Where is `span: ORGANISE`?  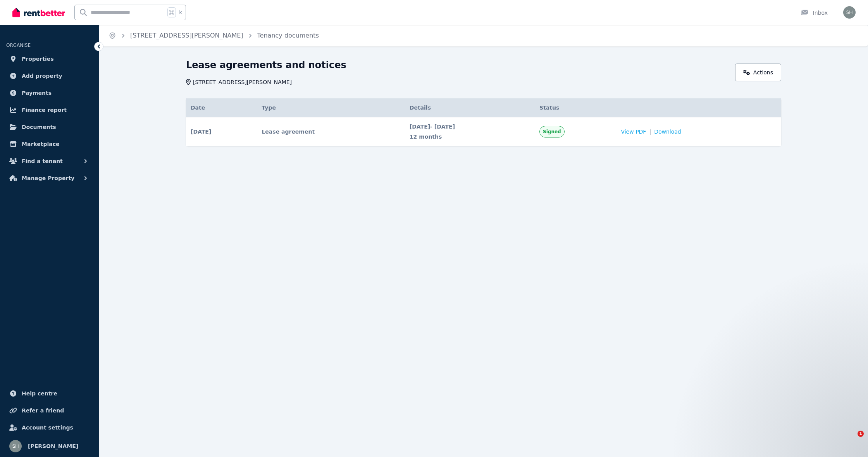 span: ORGANISE is located at coordinates (18, 45).